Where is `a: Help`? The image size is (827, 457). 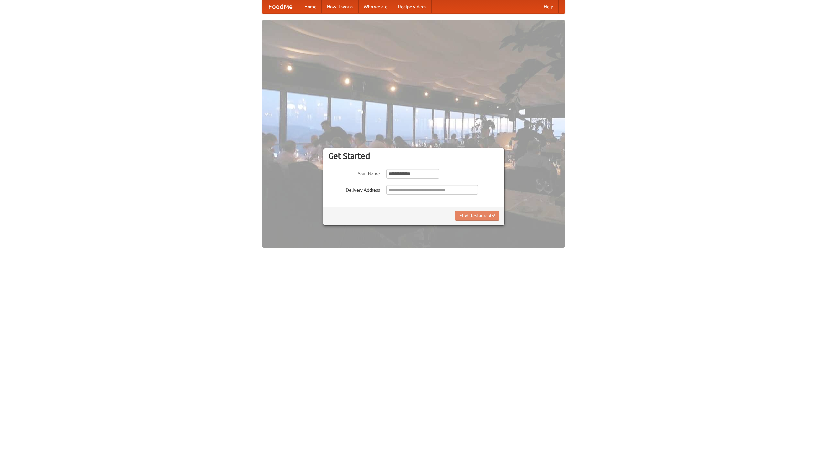 a: Help is located at coordinates (549, 7).